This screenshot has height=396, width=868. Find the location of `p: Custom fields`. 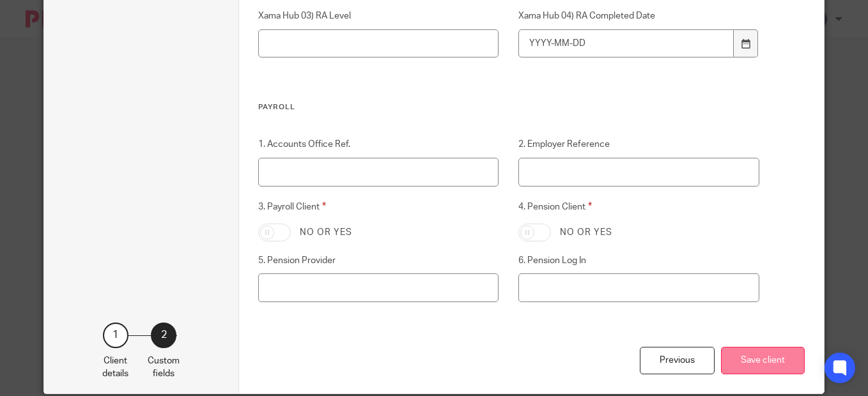

p: Custom fields is located at coordinates (164, 367).